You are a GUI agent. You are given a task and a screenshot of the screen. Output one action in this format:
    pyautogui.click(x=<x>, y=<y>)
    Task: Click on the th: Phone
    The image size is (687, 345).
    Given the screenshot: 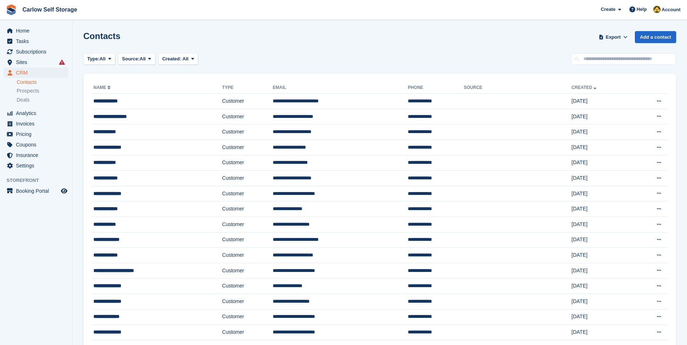 What is the action you would take?
    pyautogui.click(x=436, y=88)
    